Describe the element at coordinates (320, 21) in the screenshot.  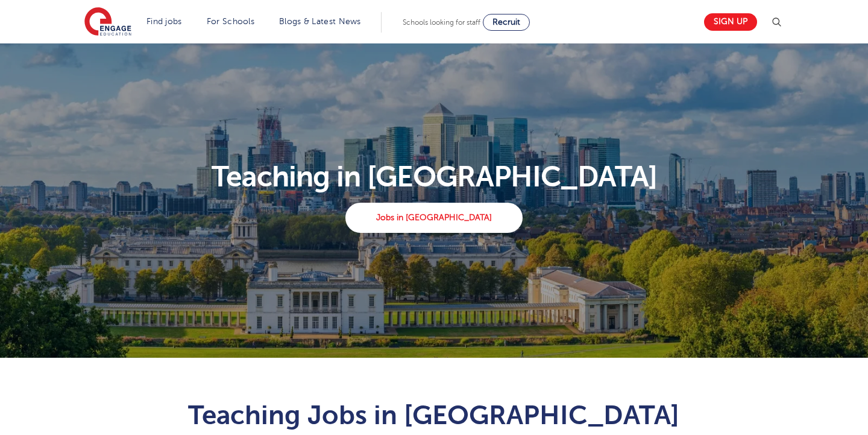
I see `a: Blogs & Latest News` at that location.